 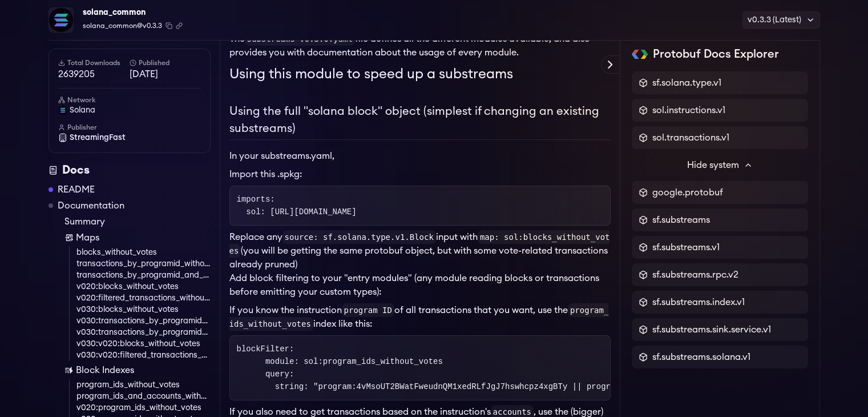 What do you see at coordinates (781, 20) in the screenshot?
I see `div: v0.3.3 (Latest)` at bounding box center [781, 20].